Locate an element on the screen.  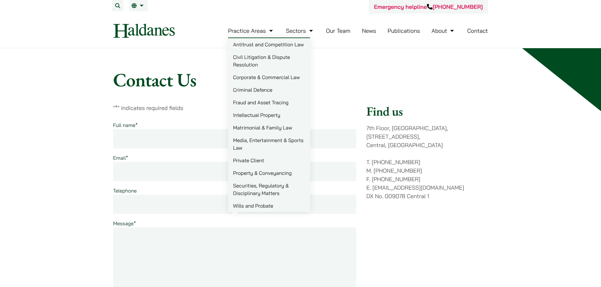
a: Criminal Defence is located at coordinates (269, 90).